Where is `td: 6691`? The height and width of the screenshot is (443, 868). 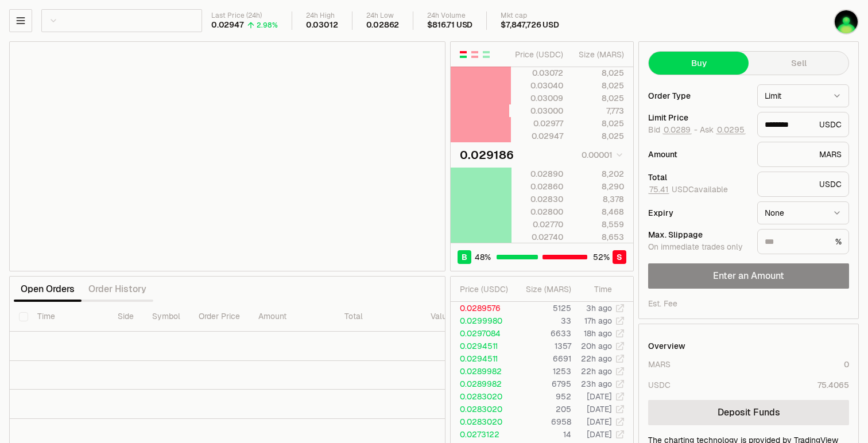
td: 6691 is located at coordinates (541, 358).